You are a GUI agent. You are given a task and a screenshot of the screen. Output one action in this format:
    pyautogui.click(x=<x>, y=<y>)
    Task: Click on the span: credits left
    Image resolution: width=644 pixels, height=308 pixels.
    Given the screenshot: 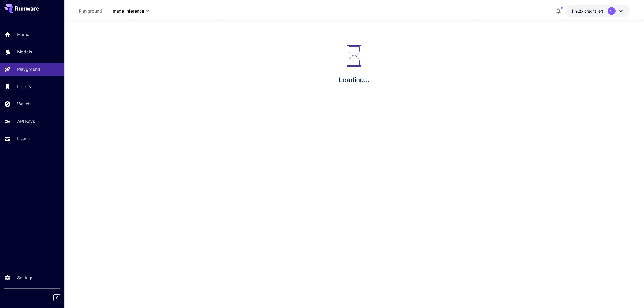 What is the action you would take?
    pyautogui.click(x=594, y=11)
    